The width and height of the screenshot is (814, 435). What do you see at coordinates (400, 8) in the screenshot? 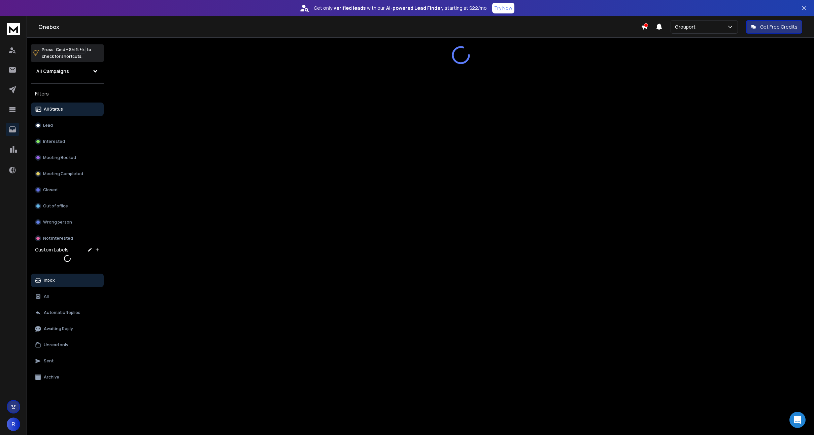
I see `p: Get only with our starting at $22/mo` at bounding box center [400, 8].